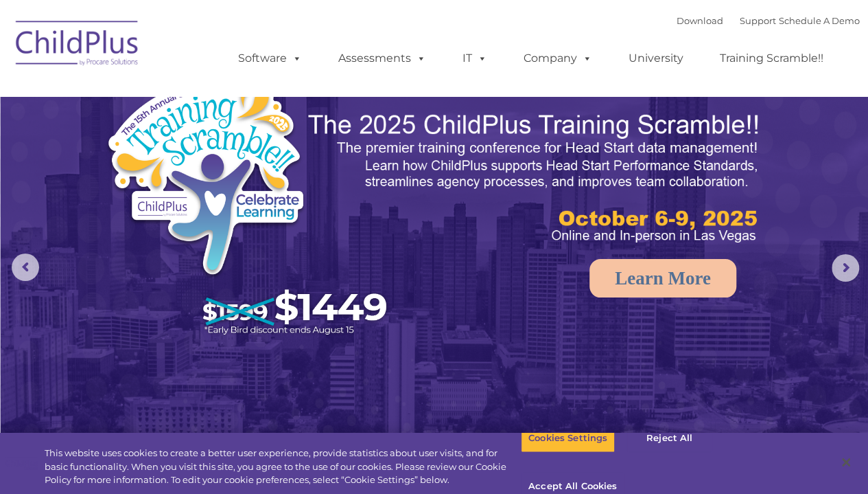 The image size is (868, 494). I want to click on button: Cookies Settings, so click(567, 438).